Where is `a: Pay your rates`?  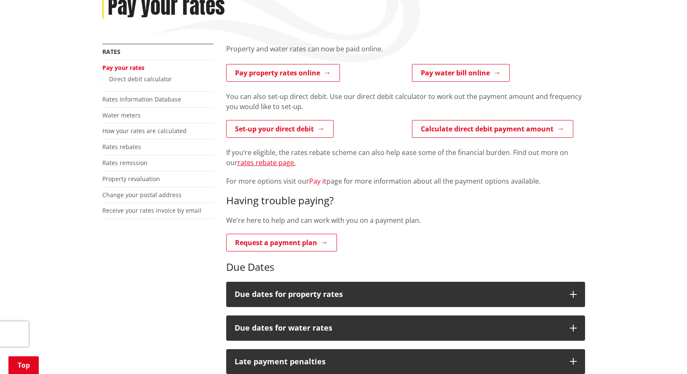 a: Pay your rates is located at coordinates (123, 67).